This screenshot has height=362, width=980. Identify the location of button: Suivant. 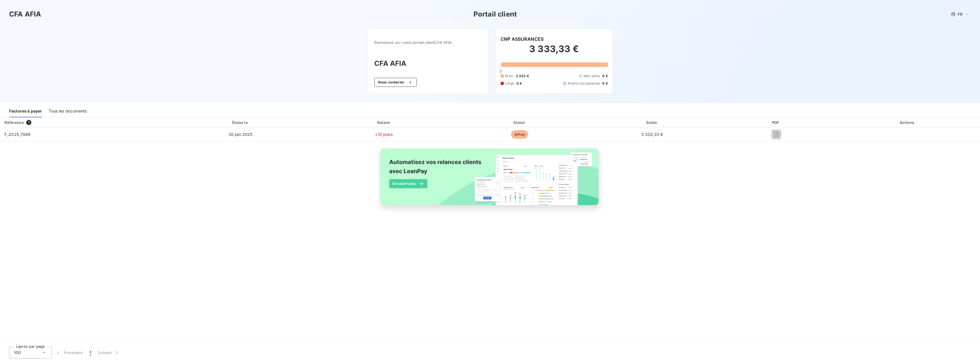
(109, 352).